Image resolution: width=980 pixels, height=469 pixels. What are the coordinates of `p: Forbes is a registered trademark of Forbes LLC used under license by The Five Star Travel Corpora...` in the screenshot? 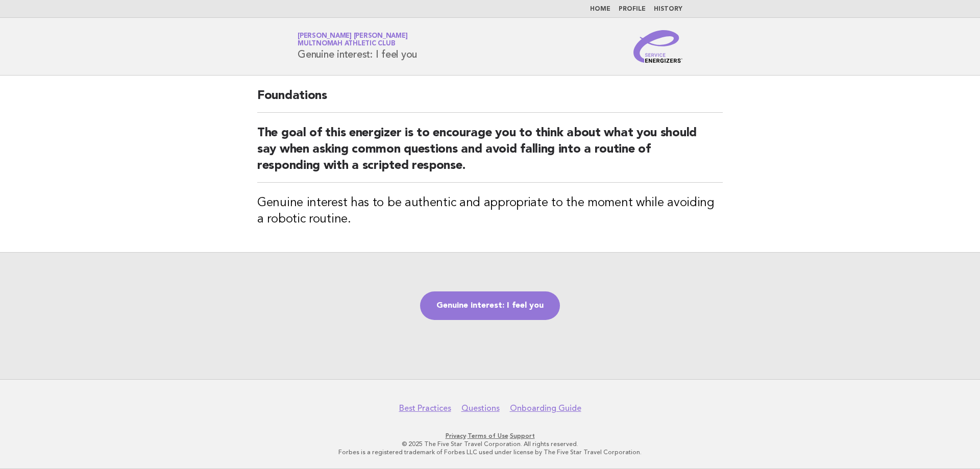 It's located at (490, 452).